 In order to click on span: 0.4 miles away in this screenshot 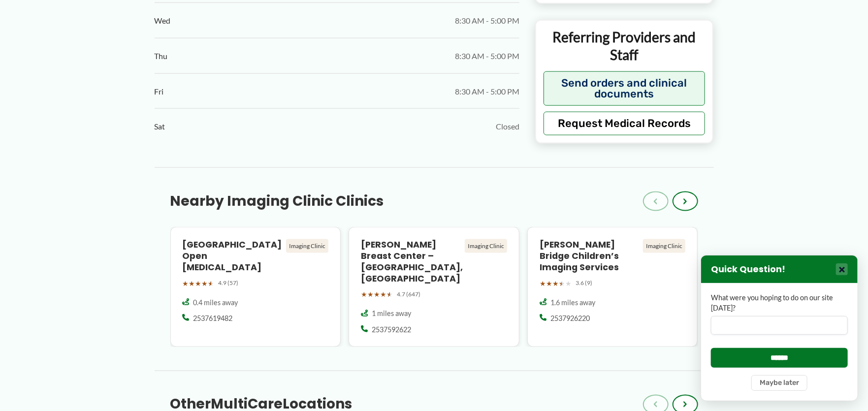, I will do `click(216, 303)`.